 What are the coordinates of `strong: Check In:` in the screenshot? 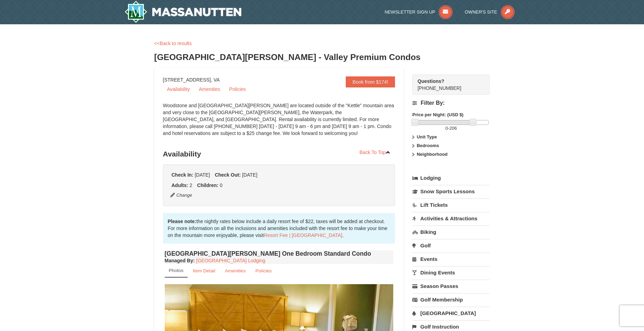 It's located at (182, 175).